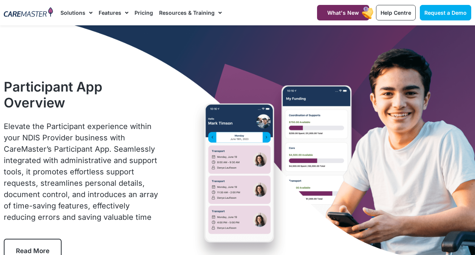 This screenshot has height=255, width=475. I want to click on a: What's New, so click(343, 12).